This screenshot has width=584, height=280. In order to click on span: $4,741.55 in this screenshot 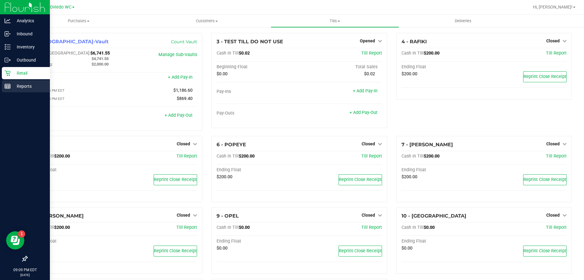, I will do `click(100, 58)`.